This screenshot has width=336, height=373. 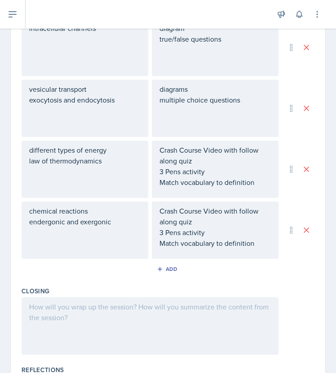 What do you see at coordinates (215, 89) in the screenshot?
I see `p: diagrams` at bounding box center [215, 89].